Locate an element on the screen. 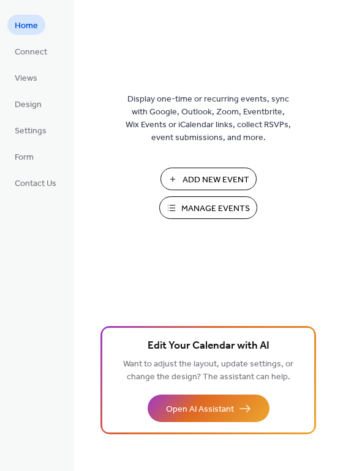 The height and width of the screenshot is (471, 343). button: Add New Event is located at coordinates (208, 179).